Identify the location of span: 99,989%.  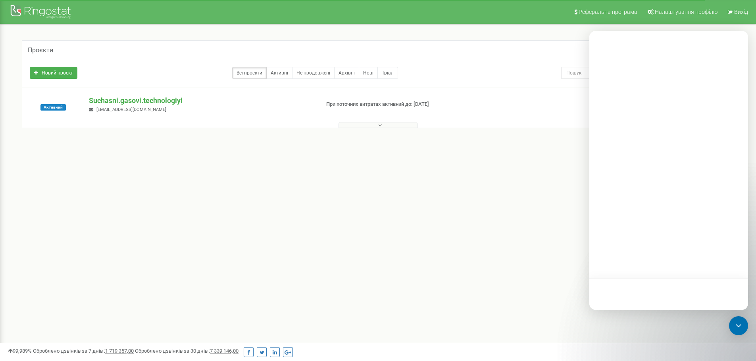
(20, 351).